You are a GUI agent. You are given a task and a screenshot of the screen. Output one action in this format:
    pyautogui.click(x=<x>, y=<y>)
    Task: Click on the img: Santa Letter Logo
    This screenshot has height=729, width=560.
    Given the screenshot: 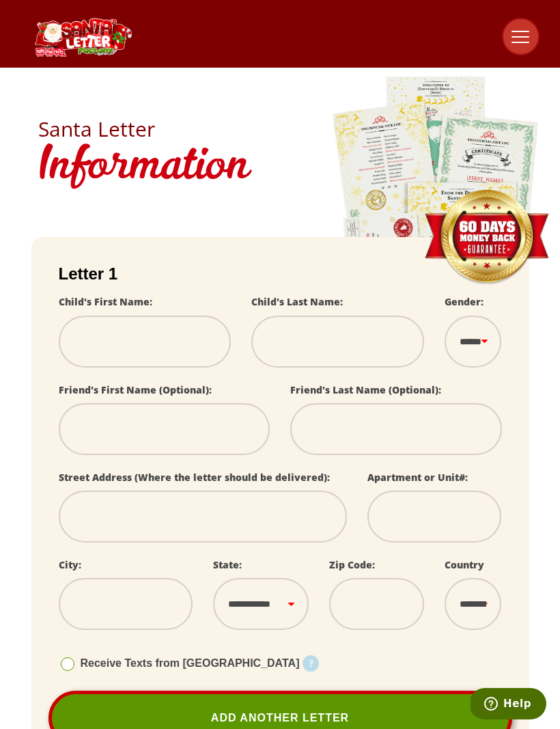 What is the action you would take?
    pyautogui.click(x=83, y=37)
    